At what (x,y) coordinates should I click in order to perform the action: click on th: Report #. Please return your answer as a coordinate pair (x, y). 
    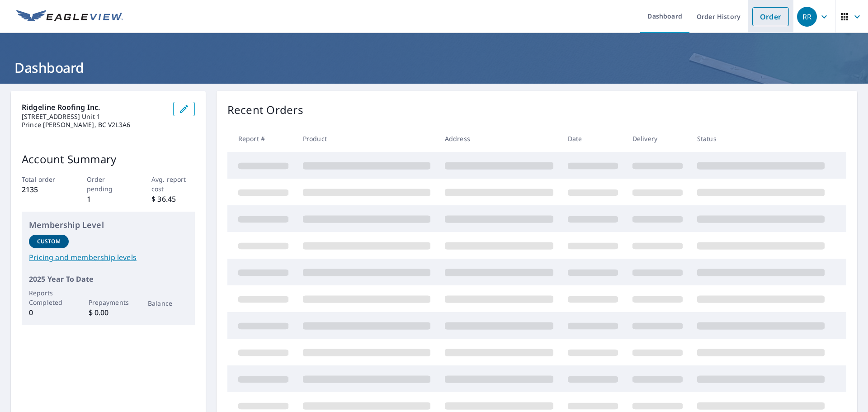
    Looking at the image, I should click on (261, 138).